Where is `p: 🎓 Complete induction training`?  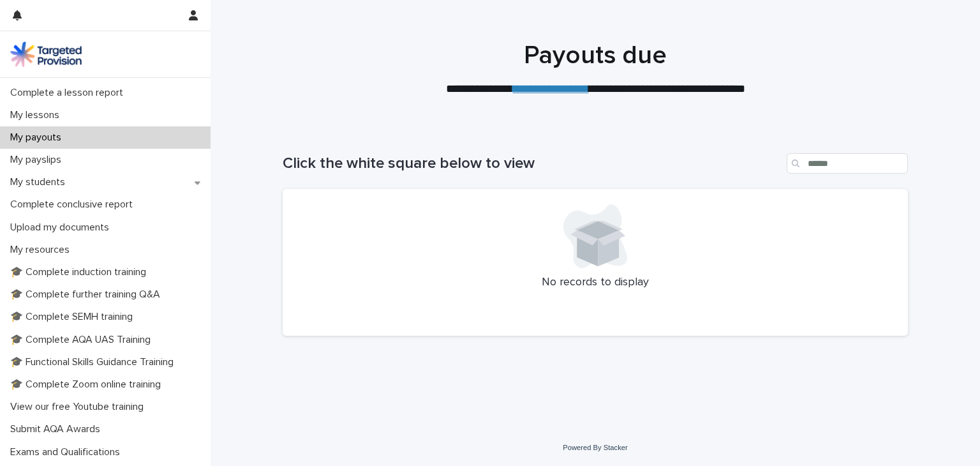 p: 🎓 Complete induction training is located at coordinates (81, 272).